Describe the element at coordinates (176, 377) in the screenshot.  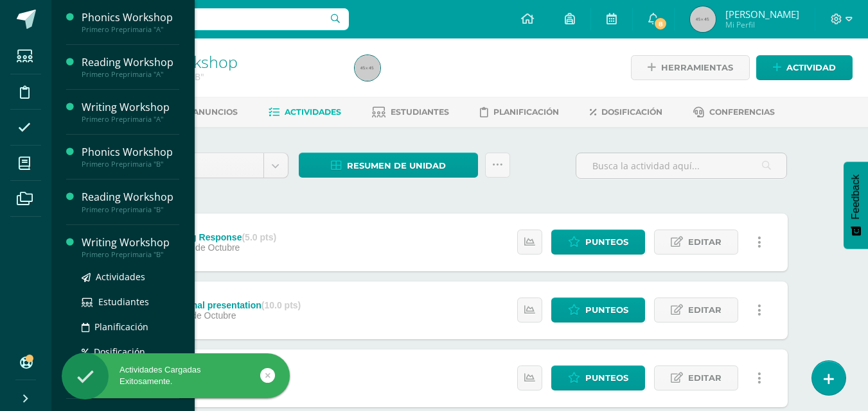
I see `div: Actividades Cargadas Exitosamente.` at that location.